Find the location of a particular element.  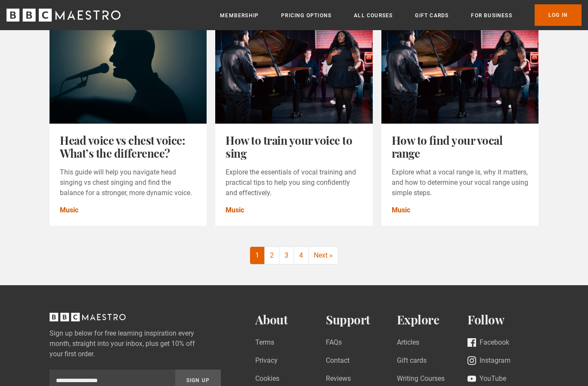

a: Gift Cards is located at coordinates (432, 15).